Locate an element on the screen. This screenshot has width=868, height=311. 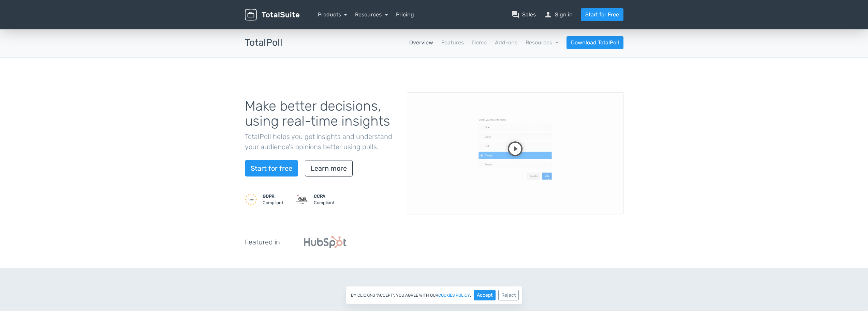
img: CCPA is located at coordinates (302, 199).